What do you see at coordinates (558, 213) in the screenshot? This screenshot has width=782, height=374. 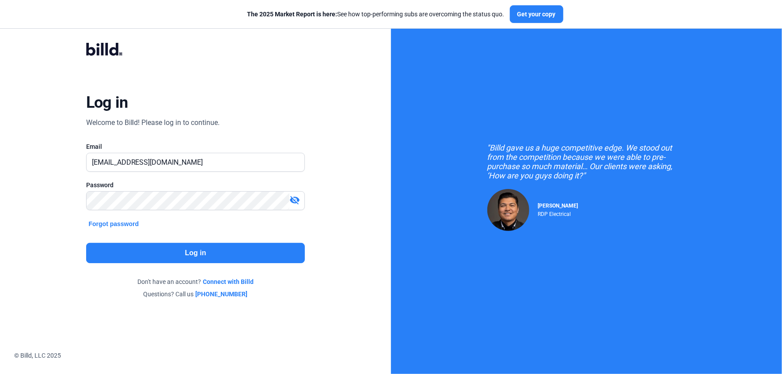 I see `div: RDP Electrical` at bounding box center [558, 213].